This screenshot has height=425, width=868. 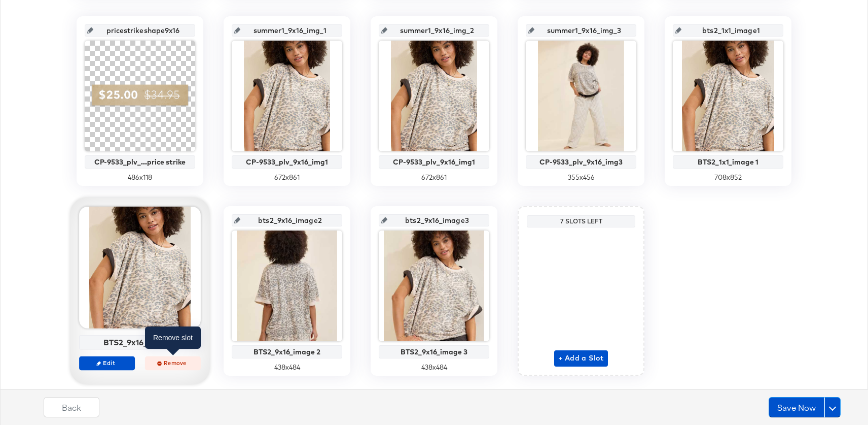 What do you see at coordinates (71, 407) in the screenshot?
I see `button: Back` at bounding box center [71, 407].